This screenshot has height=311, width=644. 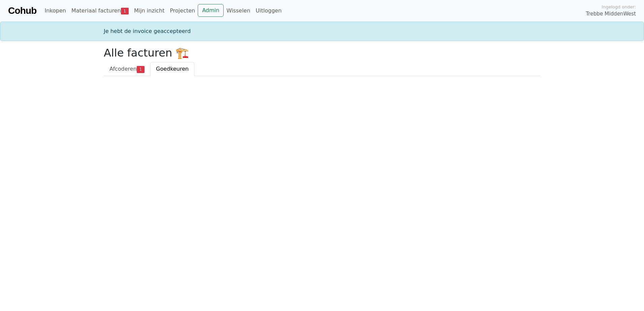 What do you see at coordinates (238, 11) in the screenshot?
I see `a: Wisselen` at bounding box center [238, 11].